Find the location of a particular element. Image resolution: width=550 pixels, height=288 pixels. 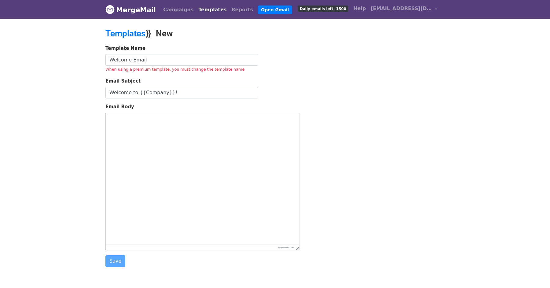

h2: ⟫ New is located at coordinates (217, 34).